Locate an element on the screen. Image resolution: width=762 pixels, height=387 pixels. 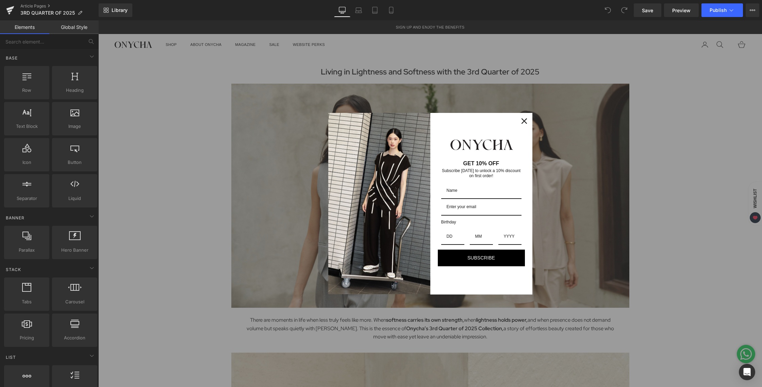
span: Hero Banner is located at coordinates (74, 250).